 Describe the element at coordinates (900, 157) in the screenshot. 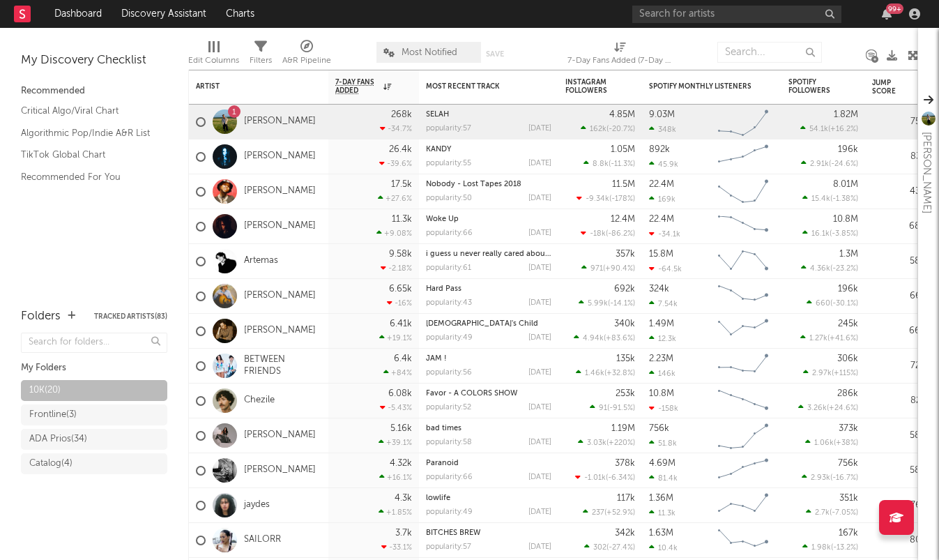

I see `div: 83.2` at that location.